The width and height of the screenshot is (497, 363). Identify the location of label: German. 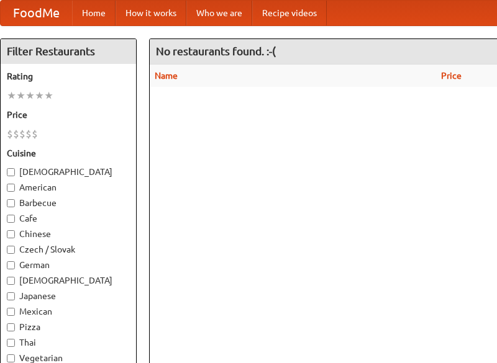
(68, 265).